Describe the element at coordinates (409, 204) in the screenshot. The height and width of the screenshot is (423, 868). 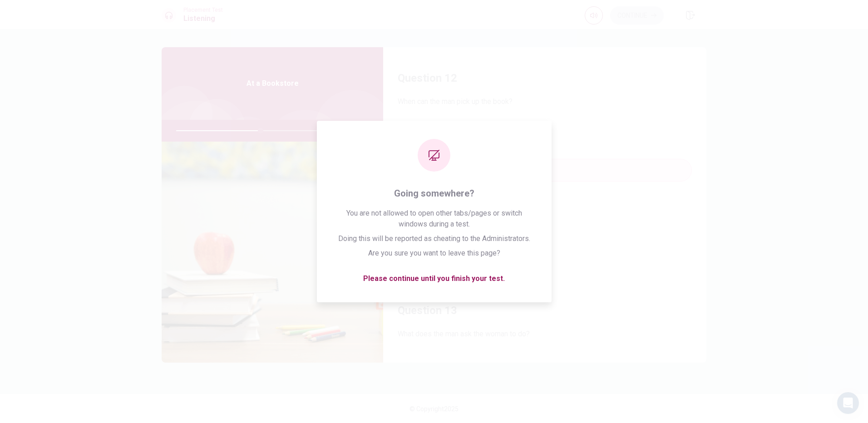
I see `div: C` at that location.